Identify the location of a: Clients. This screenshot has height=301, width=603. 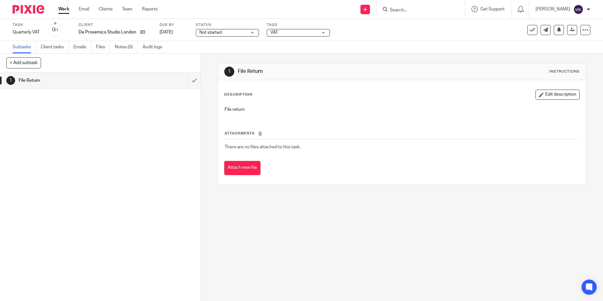
(106, 9).